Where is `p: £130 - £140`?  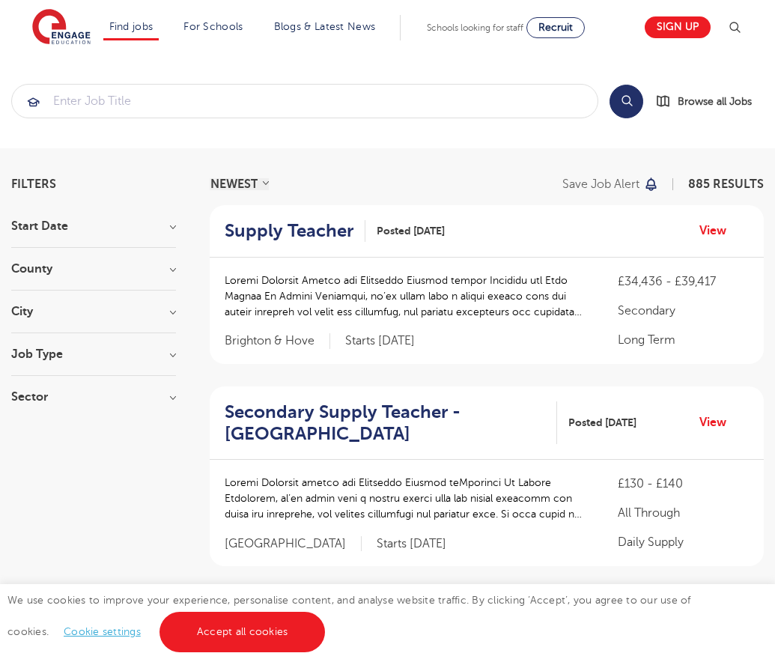
p: £130 - £140 is located at coordinates (682, 483).